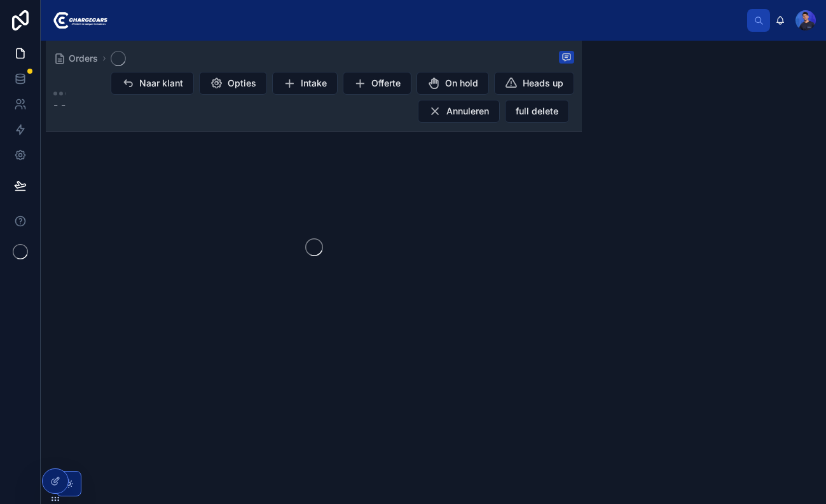 The height and width of the screenshot is (504, 826). I want to click on button: Opties, so click(233, 83).